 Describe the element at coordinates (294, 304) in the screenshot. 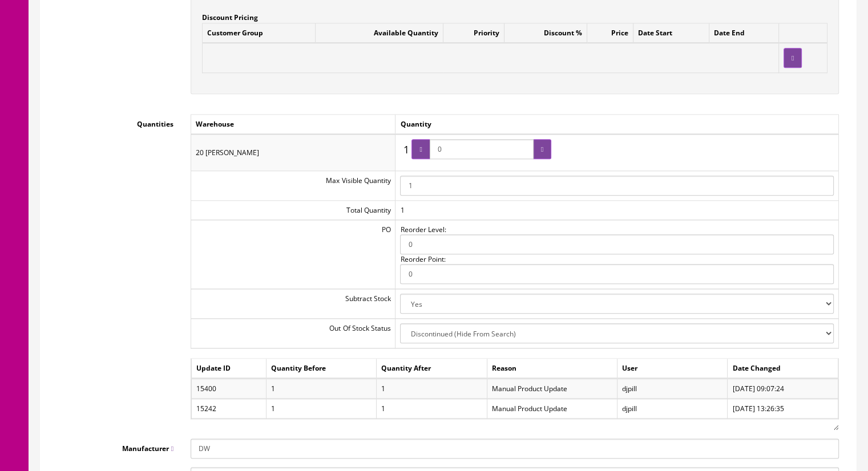

I see `td: Subtract Stock` at that location.